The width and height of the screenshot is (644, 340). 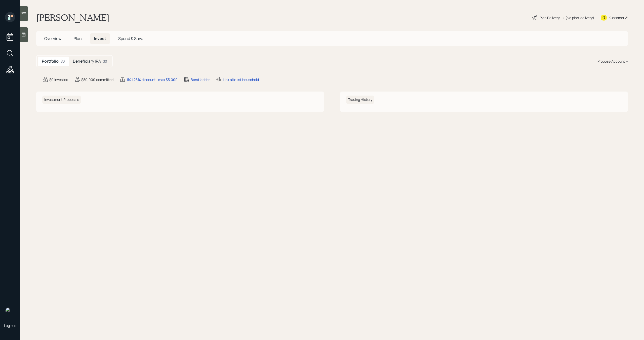 What do you see at coordinates (50, 61) in the screenshot?
I see `h5: Portfolio` at bounding box center [50, 61].